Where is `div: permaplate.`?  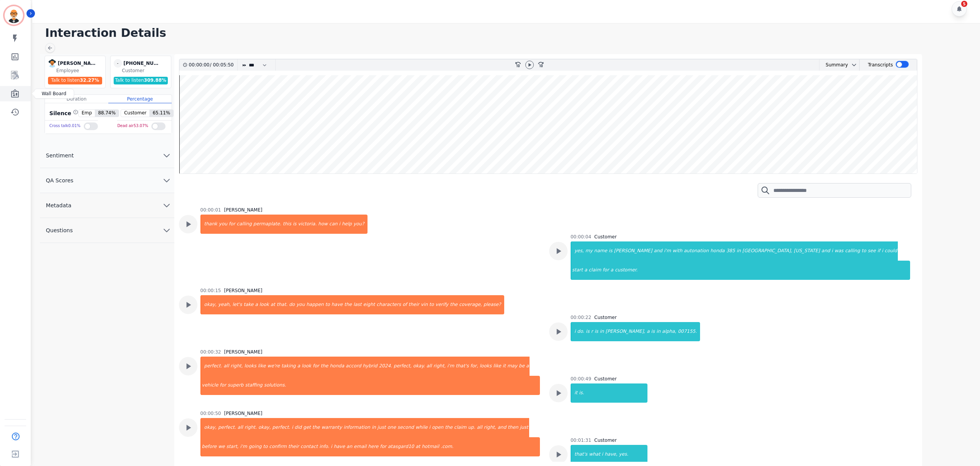 div: permaplate. is located at coordinates (267, 224).